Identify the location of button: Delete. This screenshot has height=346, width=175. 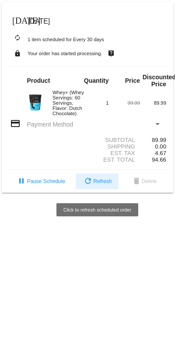
(144, 181).